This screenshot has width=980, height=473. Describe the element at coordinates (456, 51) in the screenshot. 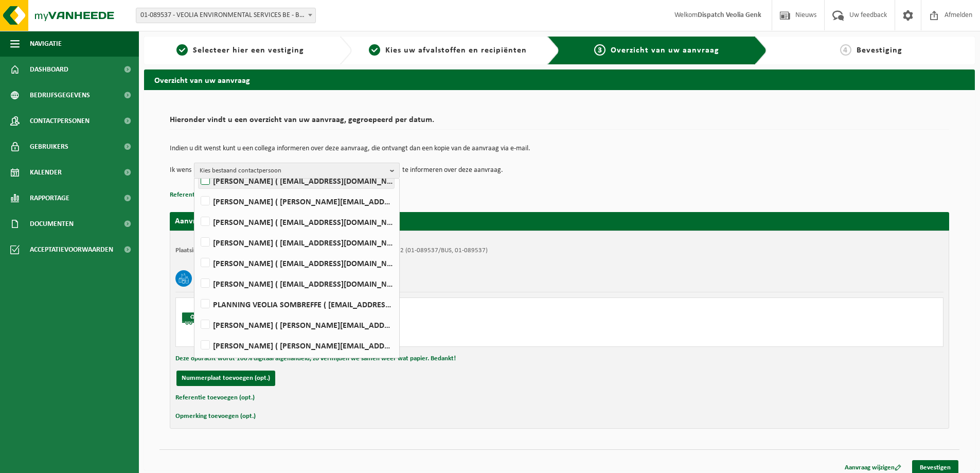

I see `span: Kies uw afvalstoffen en recipiënten` at that location.